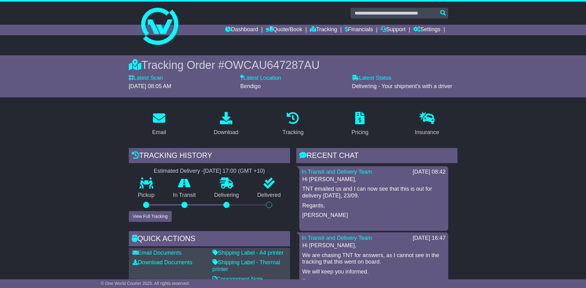 The width and height of the screenshot is (586, 288). I want to click on span: Delivering - Your shipment's with a driver, so click(402, 86).